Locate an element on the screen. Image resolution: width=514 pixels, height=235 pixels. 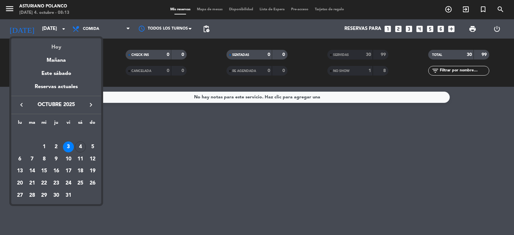
td: 17 de octubre de 2025 is located at coordinates (68, 171).